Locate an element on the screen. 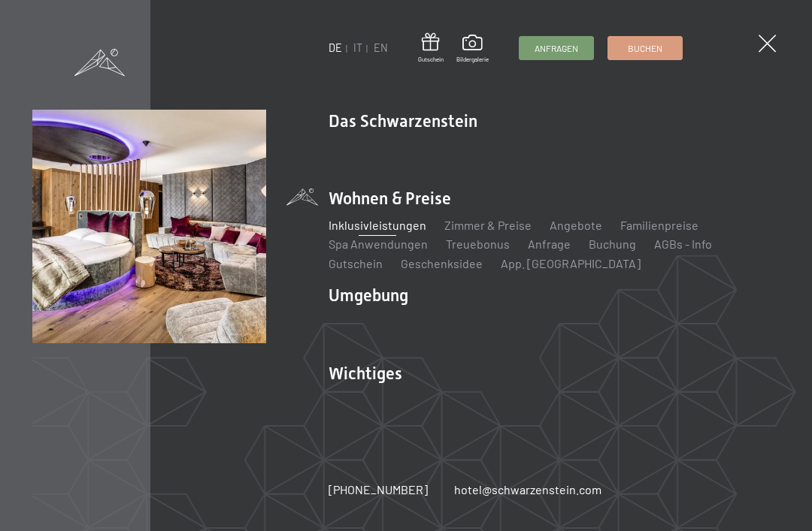 This screenshot has height=531, width=812. a: hotel@schwarzenstein.com is located at coordinates (528, 490).